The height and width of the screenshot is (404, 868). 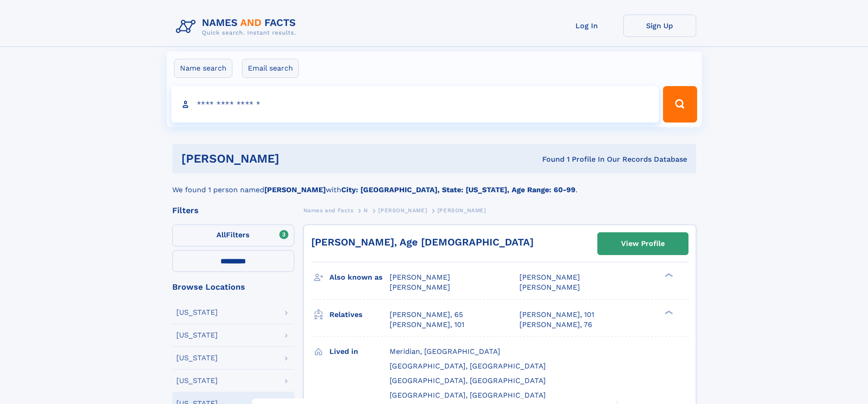 What do you see at coordinates (360, 278) in the screenshot?
I see `h3: Also known as` at bounding box center [360, 278].